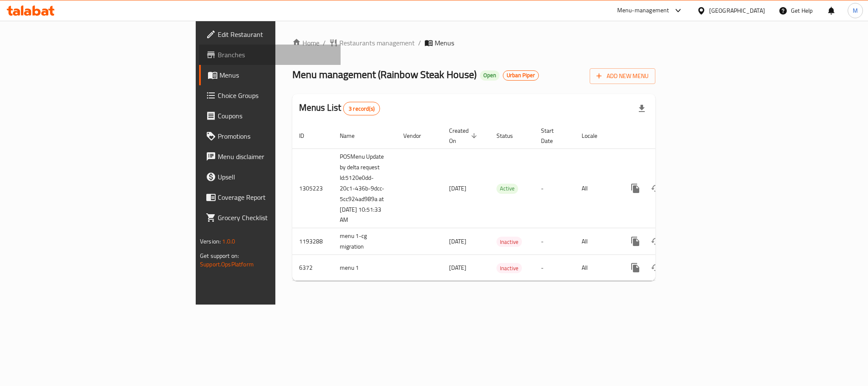  What do you see at coordinates (464, 135) in the screenshot?
I see `span: Created On` at bounding box center [464, 135].